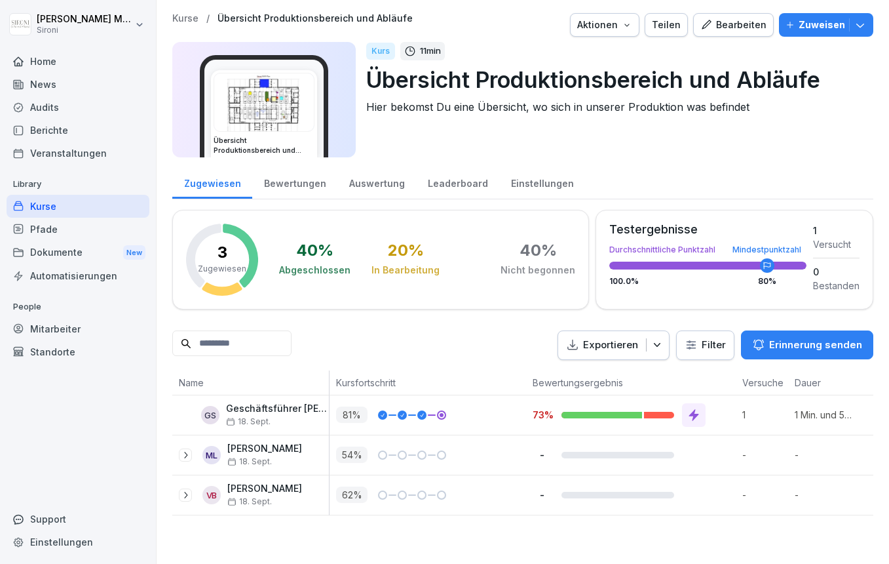  Describe the element at coordinates (134, 252) in the screenshot. I see `div: New` at that location.